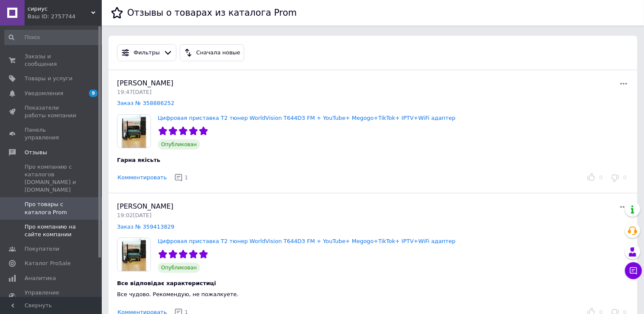  I want to click on span: Гарна якісьть, so click(138, 160).